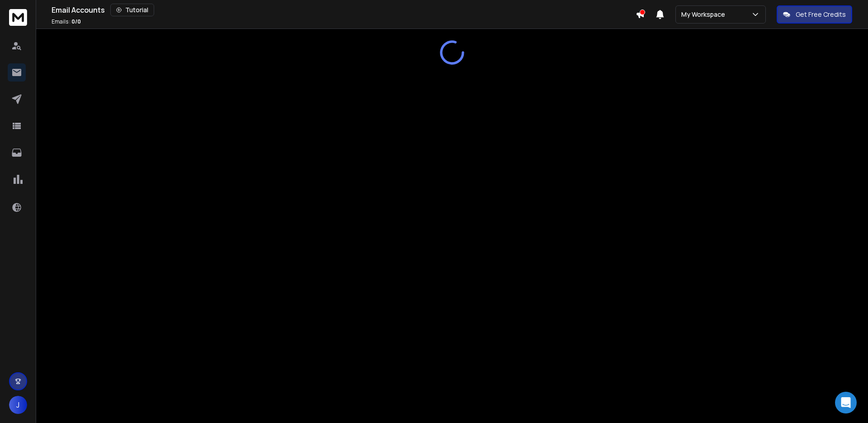 The height and width of the screenshot is (423, 868). What do you see at coordinates (132, 10) in the screenshot?
I see `button: Tutorial` at bounding box center [132, 10].